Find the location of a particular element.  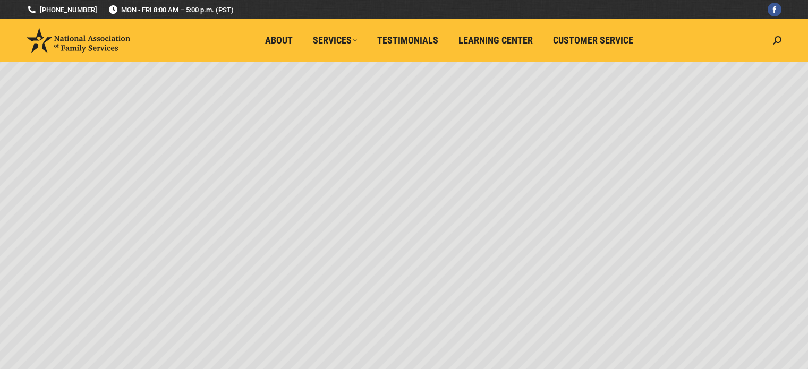

span: Testimonials is located at coordinates (407, 40).